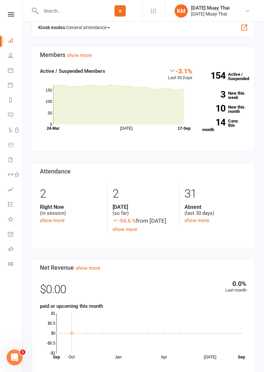 This screenshot has height=372, width=264. Describe the element at coordinates (124, 220) in the screenshot. I see `span: -94.6 %` at that location.